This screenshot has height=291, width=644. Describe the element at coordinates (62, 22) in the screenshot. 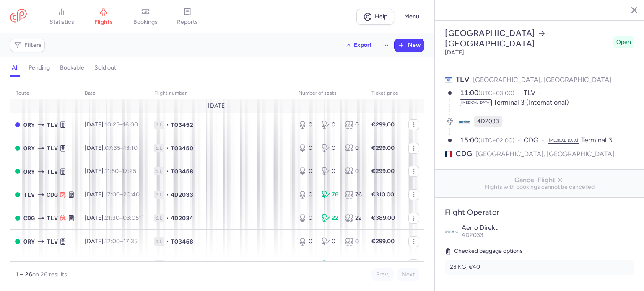

I see `span: statistics` at that location.